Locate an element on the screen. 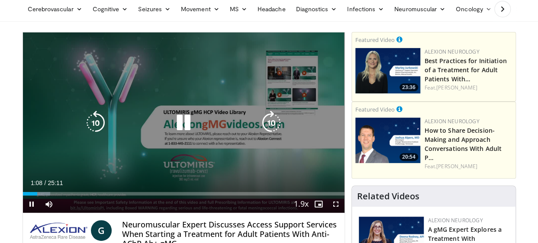 This screenshot has height=243, width=538. span: 1:08 is located at coordinates (36, 183).